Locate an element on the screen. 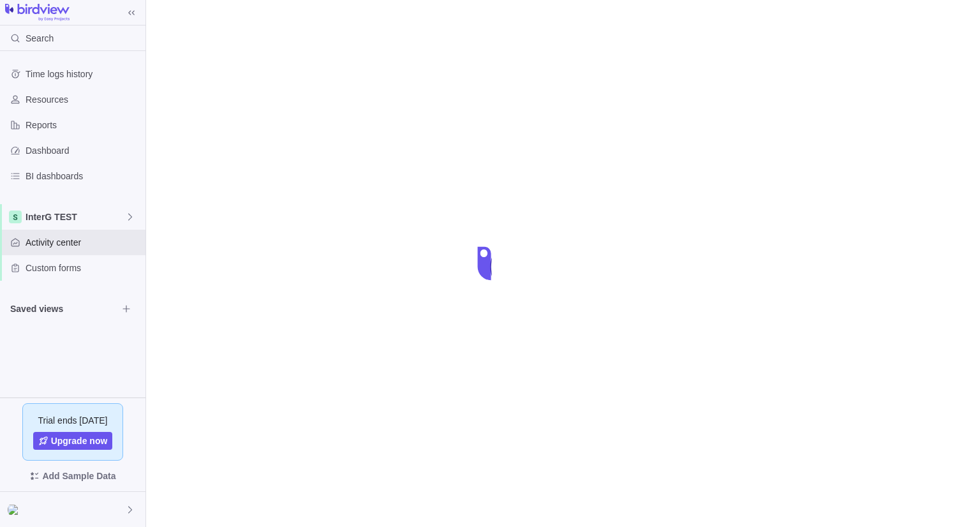 The height and width of the screenshot is (527, 980). span: Saved views is located at coordinates (64, 309).